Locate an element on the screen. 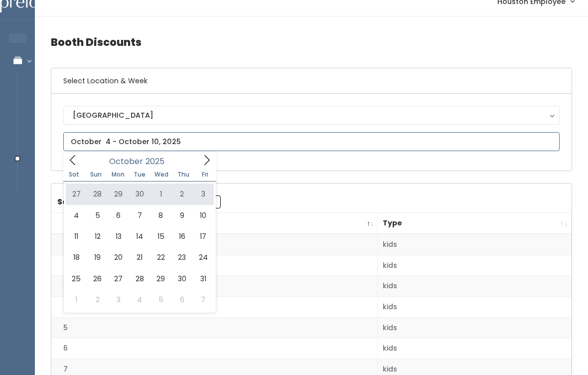 The height and width of the screenshot is (375, 588). h4: Booth Discounts is located at coordinates (311, 42).